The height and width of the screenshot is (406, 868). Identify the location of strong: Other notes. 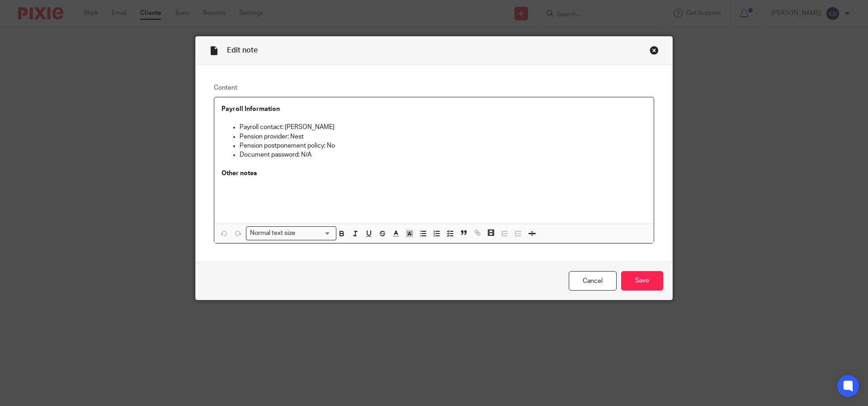
(239, 173).